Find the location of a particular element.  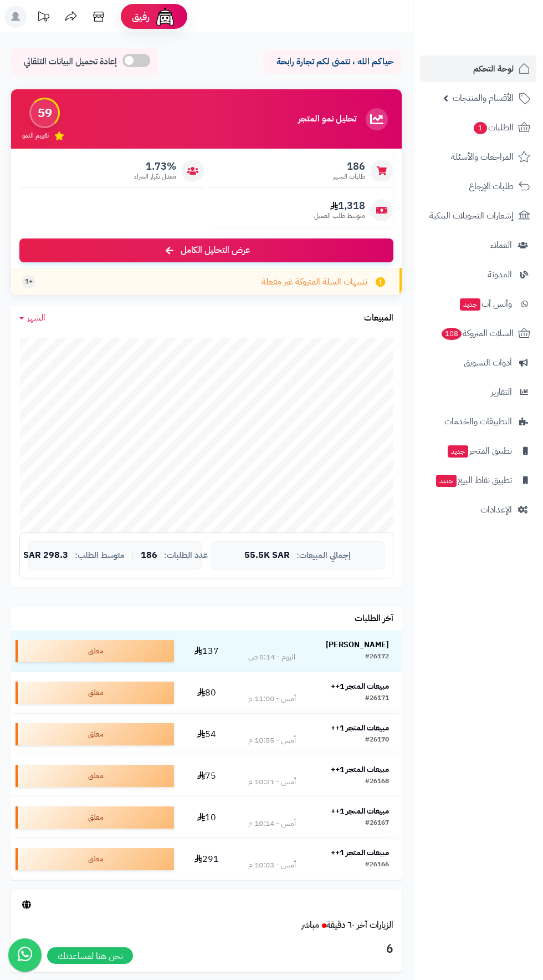

a: الزيارات آخر ٦٠ دقيقةمباشر is located at coordinates (348, 925).